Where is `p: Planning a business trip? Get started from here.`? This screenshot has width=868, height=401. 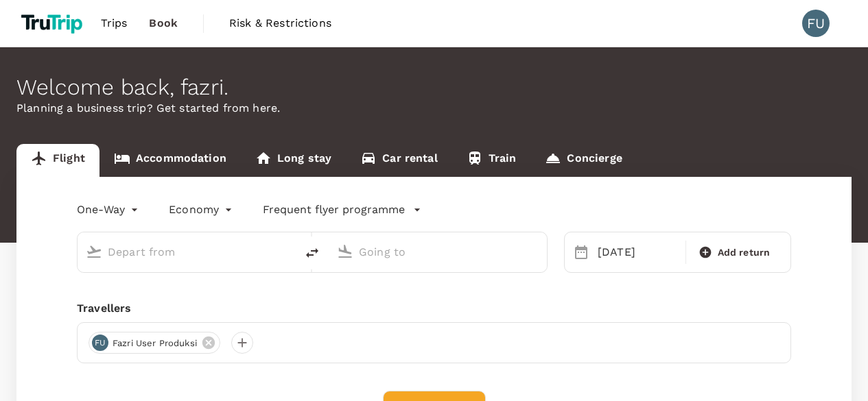
p: Planning a business trip? Get started from here. is located at coordinates (433, 109).